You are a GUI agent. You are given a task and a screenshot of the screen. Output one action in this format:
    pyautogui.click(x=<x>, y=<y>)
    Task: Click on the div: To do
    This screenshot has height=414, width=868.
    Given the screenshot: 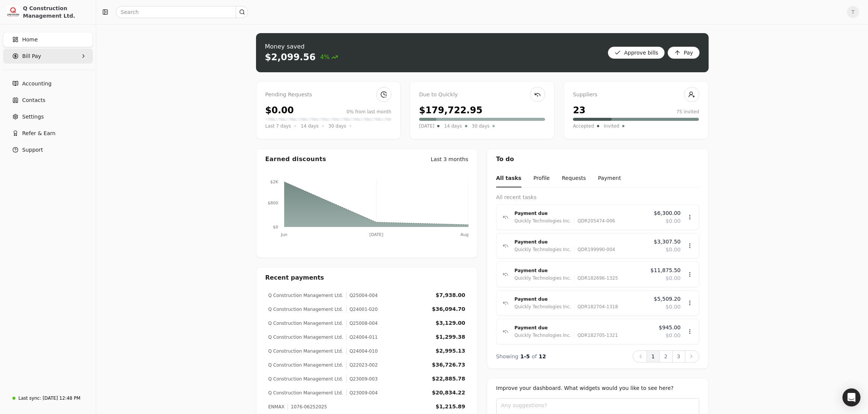 What is the action you would take?
    pyautogui.click(x=598, y=159)
    